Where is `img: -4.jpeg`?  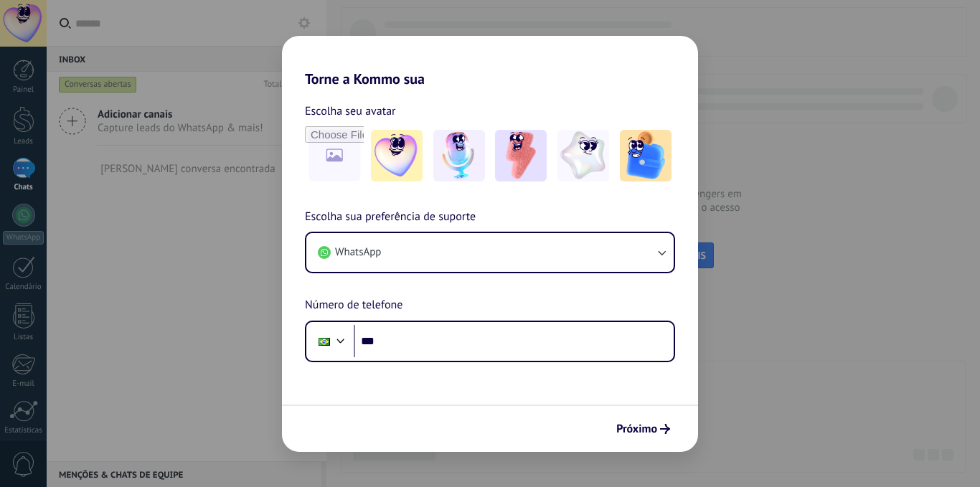
img: -4.jpeg is located at coordinates (583, 155).